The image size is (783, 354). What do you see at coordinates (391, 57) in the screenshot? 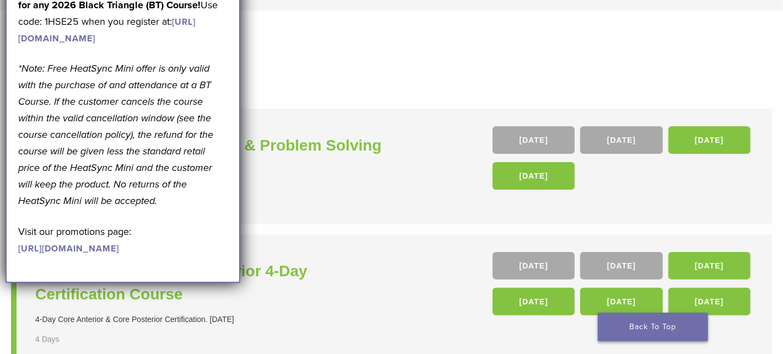
I see `h1: In-Person Courses` at bounding box center [391, 57].